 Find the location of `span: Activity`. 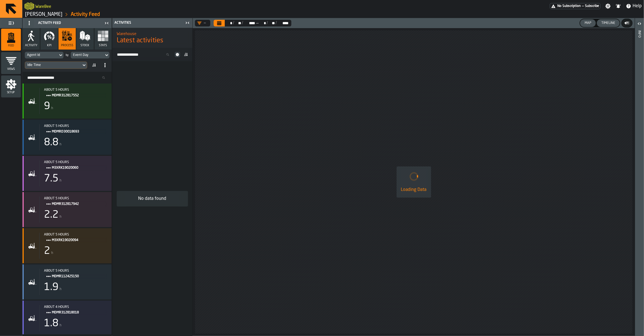

span: Activity is located at coordinates (31, 45).